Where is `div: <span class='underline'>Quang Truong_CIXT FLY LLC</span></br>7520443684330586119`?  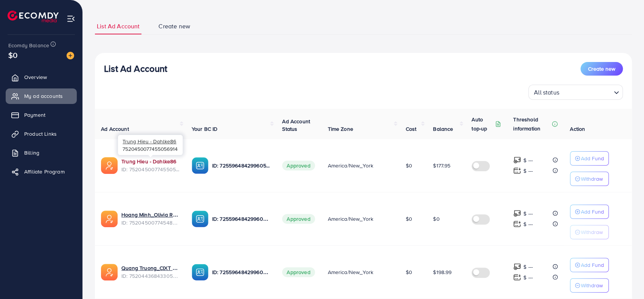 div: <span class='underline'>Quang Truong_CIXT FLY LLC</span></br>7520443684330586119 is located at coordinates (150, 272).